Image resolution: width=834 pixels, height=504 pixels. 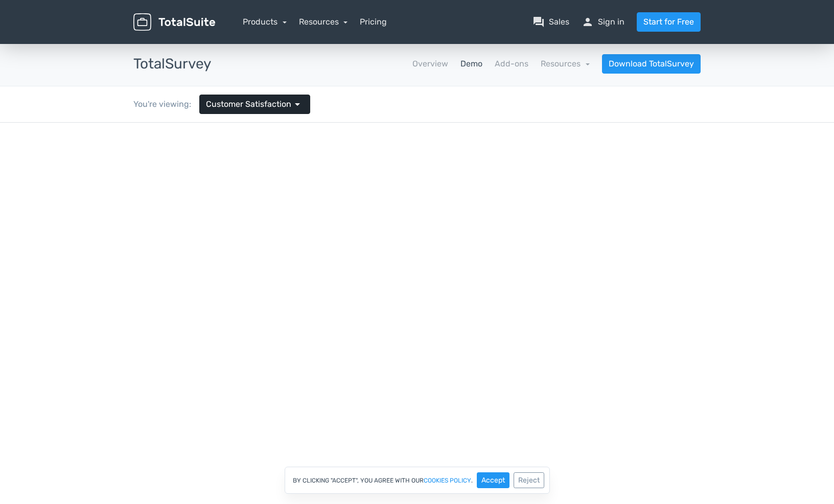 I want to click on a: Download TotalSurvey, so click(x=651, y=64).